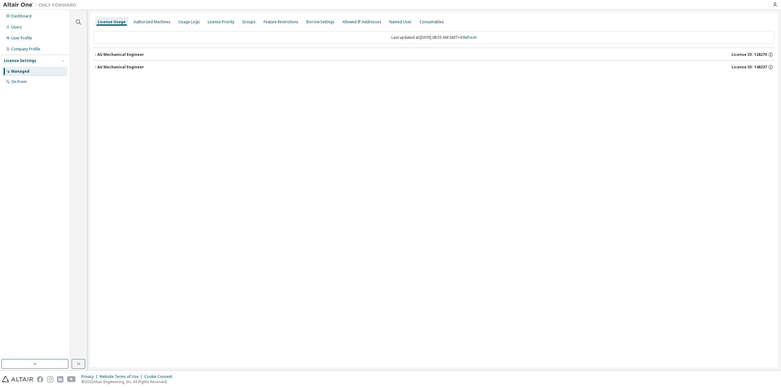 The height and width of the screenshot is (388, 781). Describe the element at coordinates (320, 22) in the screenshot. I see `div: Borrow Settings` at that location.